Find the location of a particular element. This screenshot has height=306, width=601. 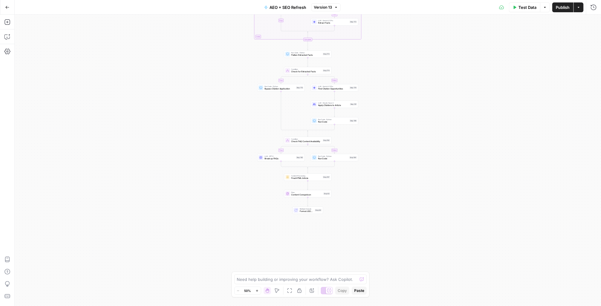

button: Paste is located at coordinates (359, 290).